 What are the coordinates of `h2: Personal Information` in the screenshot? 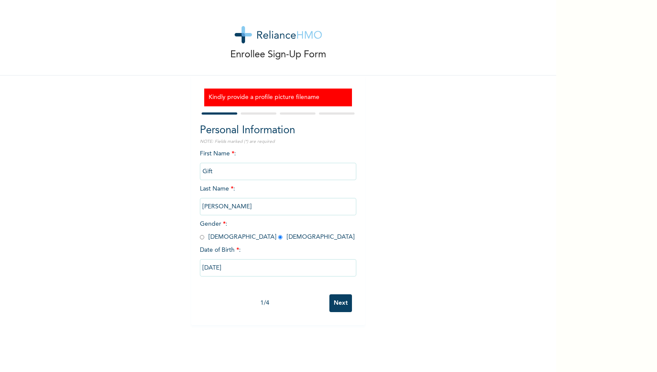 It's located at (278, 131).